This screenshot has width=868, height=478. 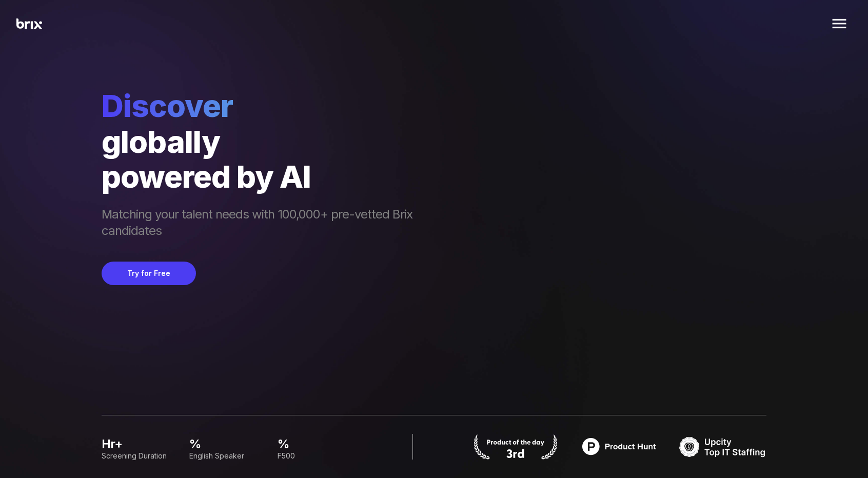 I want to click on div: globally, so click(x=262, y=141).